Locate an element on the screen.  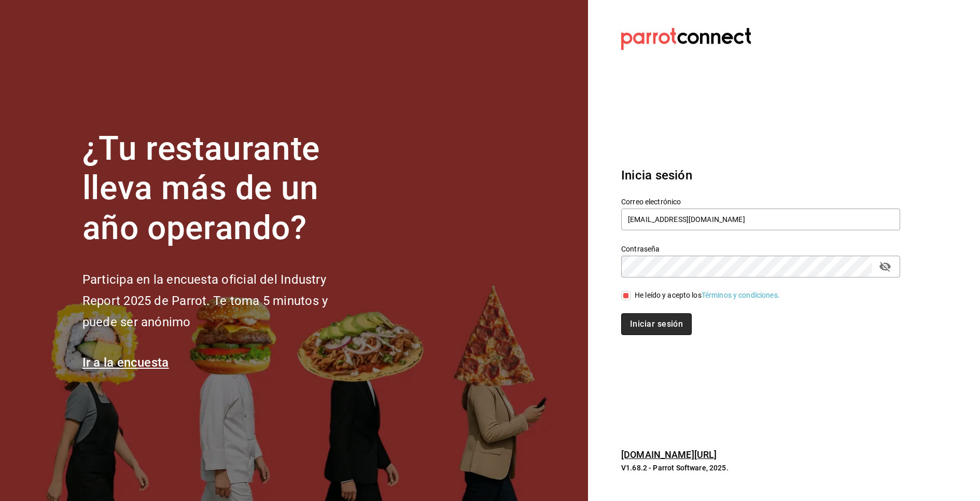
button: passwordField is located at coordinates (885, 267).